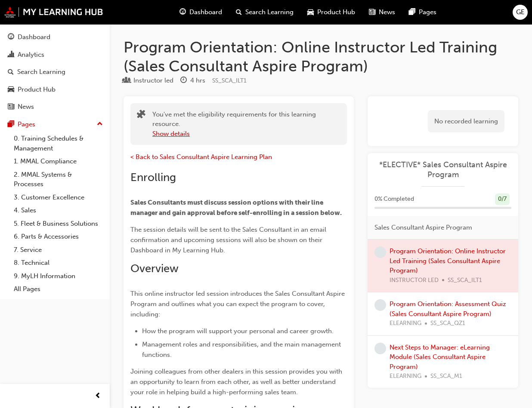  What do you see at coordinates (246, 124) in the screenshot?
I see `div: You've met the eligibility requirements for this learning resource.` at bounding box center [246, 124].